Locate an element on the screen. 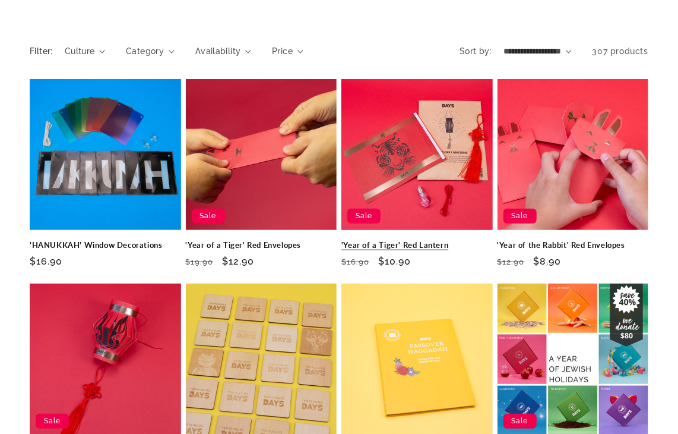 This screenshot has width=678, height=434. span: Availability is located at coordinates (218, 51).